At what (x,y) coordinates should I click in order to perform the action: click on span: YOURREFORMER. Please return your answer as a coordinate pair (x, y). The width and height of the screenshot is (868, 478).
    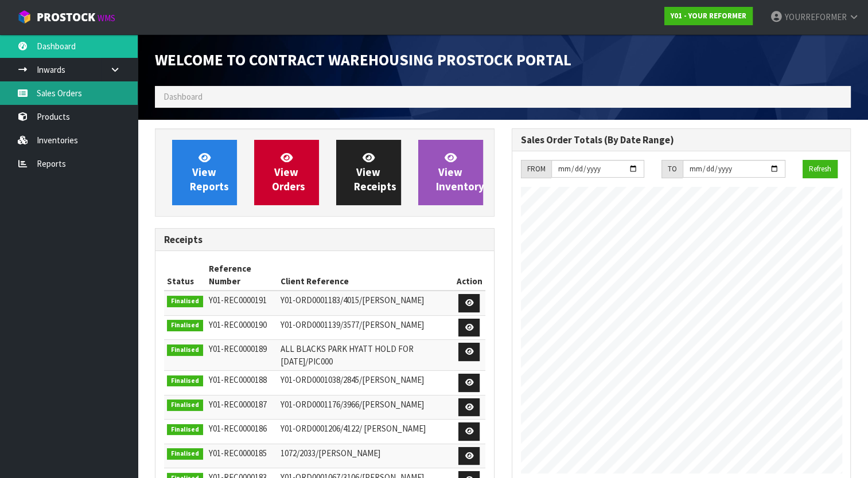
    Looking at the image, I should click on (816, 16).